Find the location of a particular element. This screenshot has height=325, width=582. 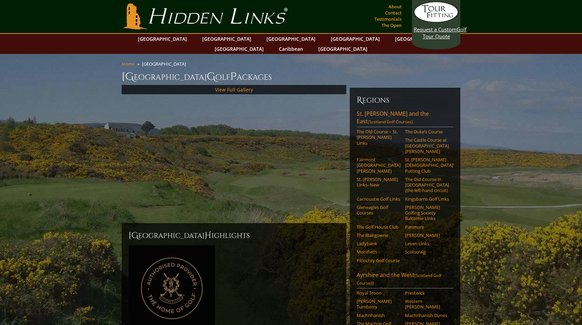

a: Ladybank is located at coordinates (378, 243).